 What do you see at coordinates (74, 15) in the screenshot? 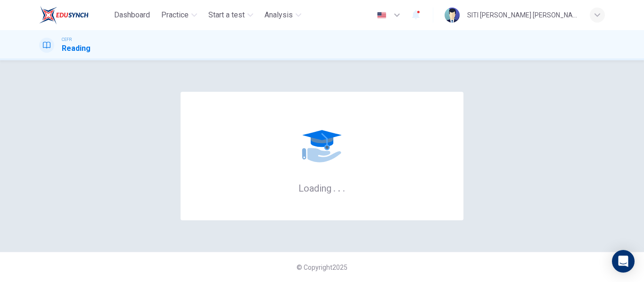
I see `a: EduSynch logo` at bounding box center [74, 15].